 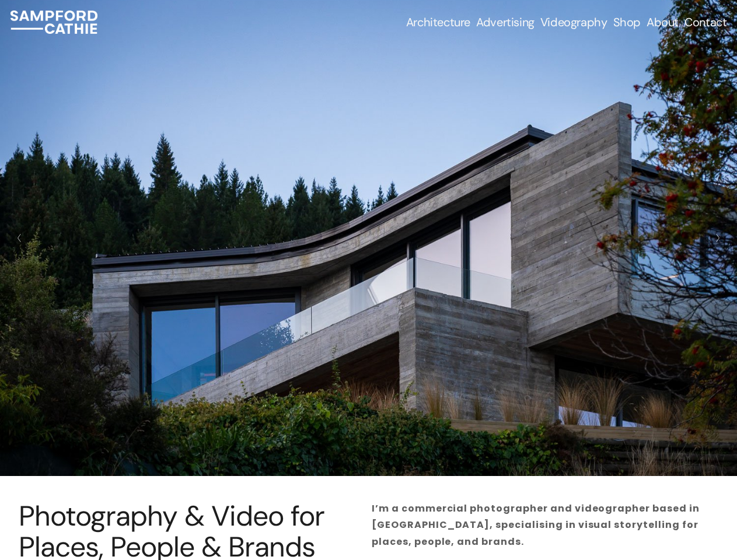 I want to click on span: Advertising, so click(x=505, y=22).